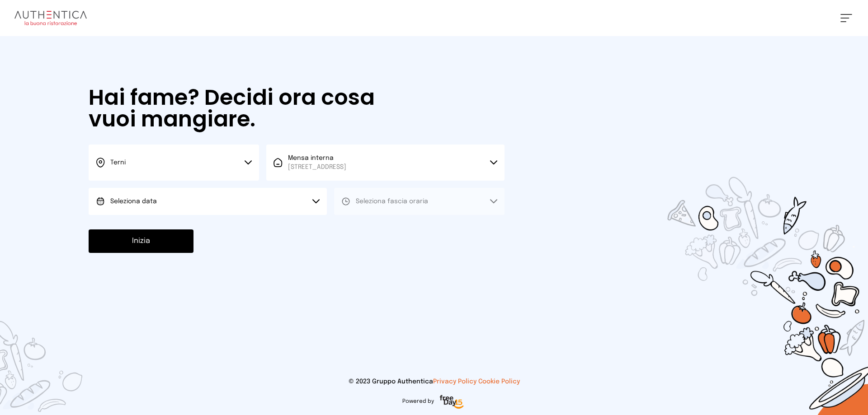  What do you see at coordinates (741, 270) in the screenshot?
I see `img: sticker-selezione-mensa.70a28f7.png` at bounding box center [741, 270].